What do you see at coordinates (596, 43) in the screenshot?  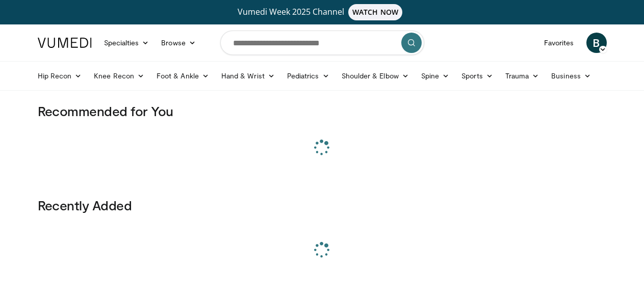 I see `span: B` at bounding box center [596, 43].